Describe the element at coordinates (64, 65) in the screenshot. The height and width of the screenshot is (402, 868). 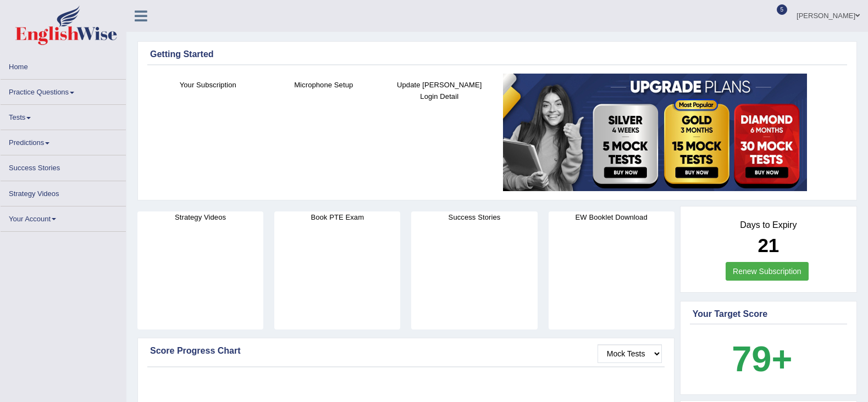
I see `a: Home` at that location.